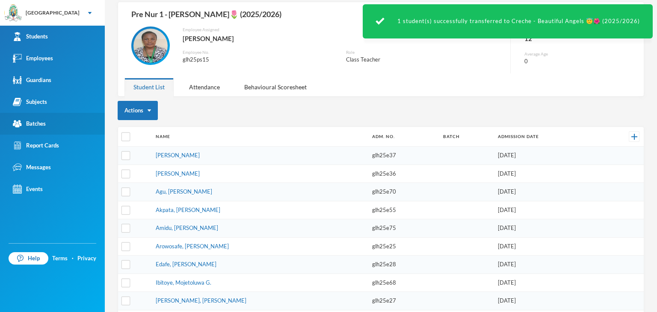 The height and width of the screenshot is (312, 657). Describe the element at coordinates (343, 30) in the screenshot. I see `div: Employee Assigned` at that location.